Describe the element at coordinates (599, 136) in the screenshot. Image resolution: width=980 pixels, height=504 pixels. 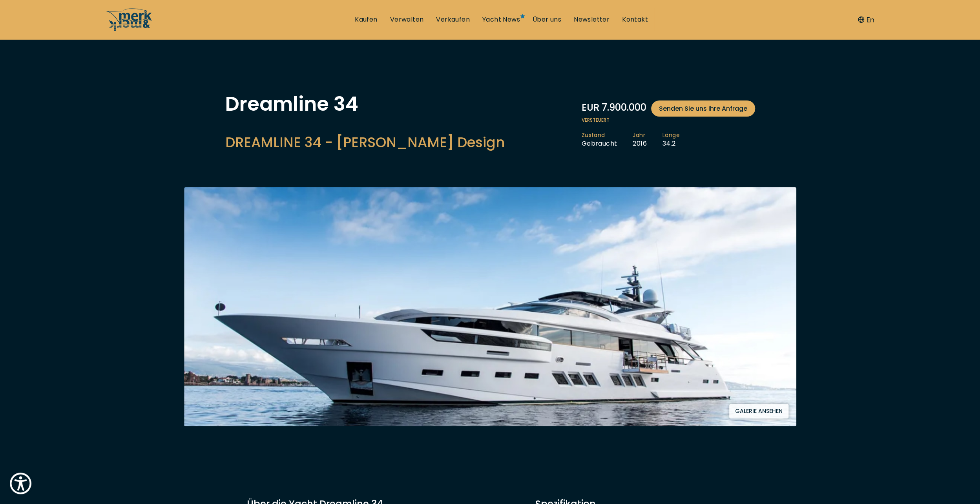
I see `span: Zustand` at that location.